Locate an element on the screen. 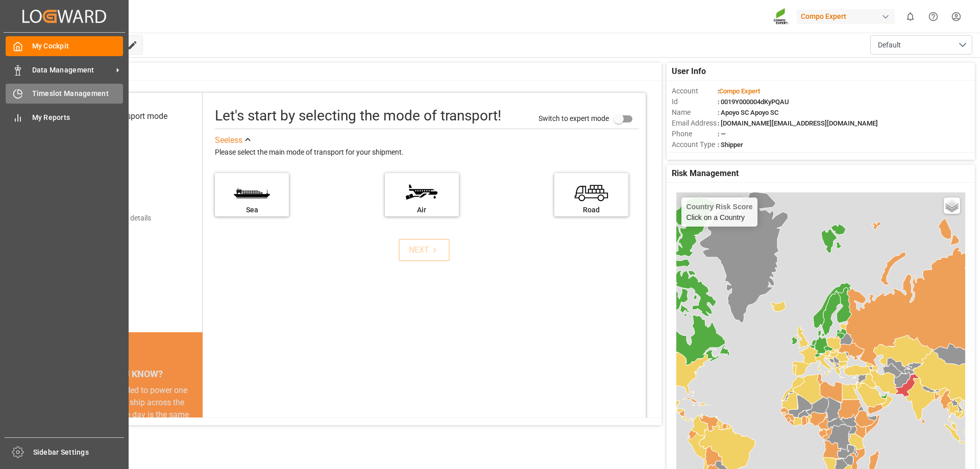  span: My Reports is located at coordinates (77, 118).